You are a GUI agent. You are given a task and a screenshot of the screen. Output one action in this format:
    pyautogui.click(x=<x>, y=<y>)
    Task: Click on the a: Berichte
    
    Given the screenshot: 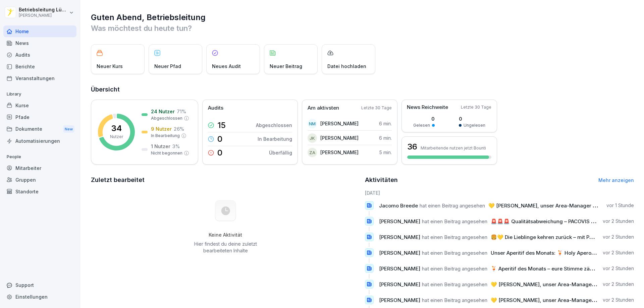 What is the action you would take?
    pyautogui.click(x=40, y=67)
    